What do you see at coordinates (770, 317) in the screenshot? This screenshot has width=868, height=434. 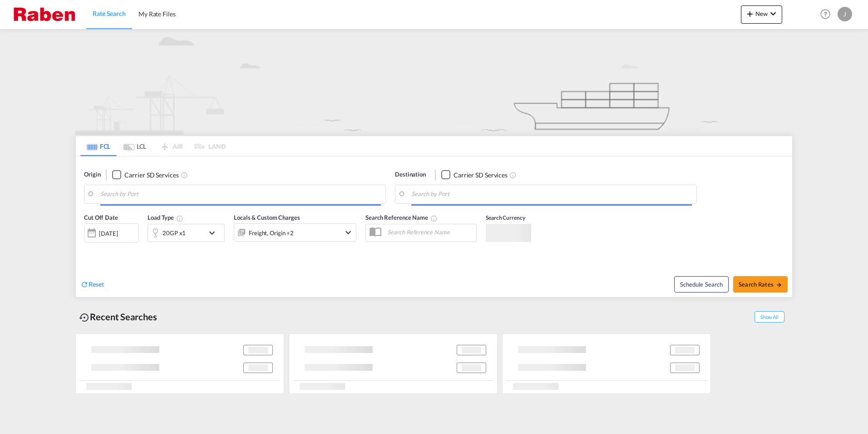 I see `span: Show All` at bounding box center [770, 317].